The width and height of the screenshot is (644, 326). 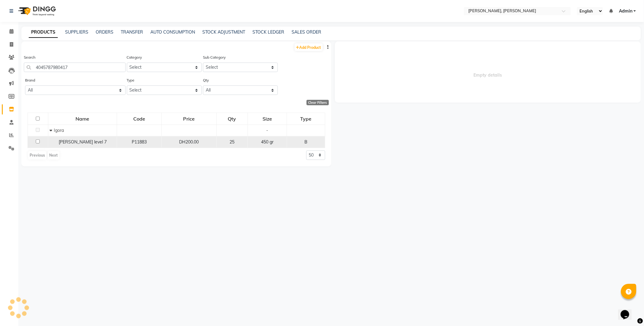 I want to click on a: AUTO CONSUMPTION, so click(x=173, y=32).